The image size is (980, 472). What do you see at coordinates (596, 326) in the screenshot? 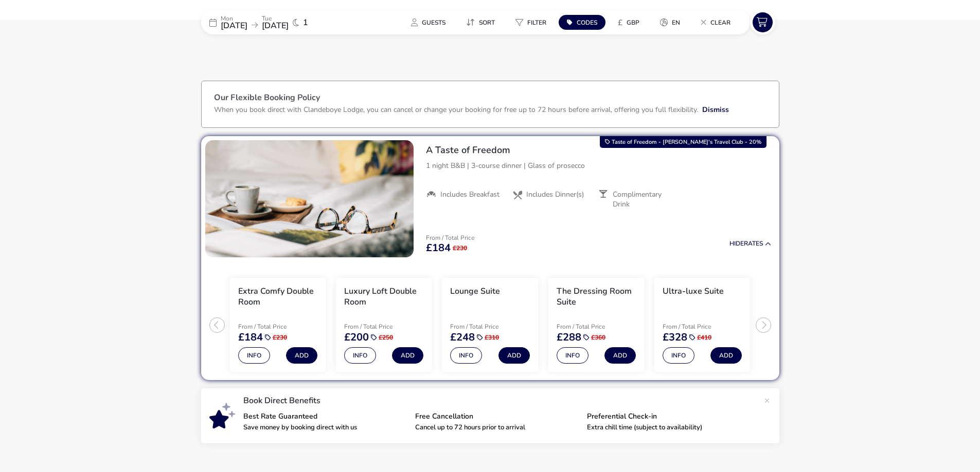
I see `swiper-slide: 4 / 5` at bounding box center [596, 326].